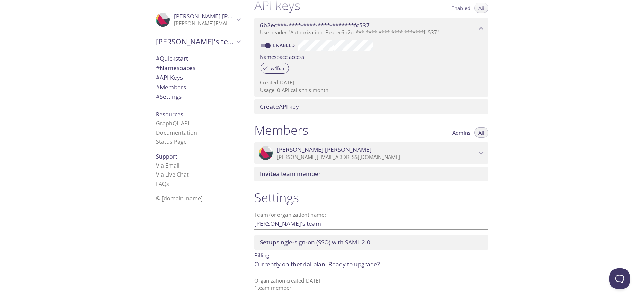 The image size is (644, 303). Describe the element at coordinates (277, 69) in the screenshot. I see `span: w4fch` at that location.